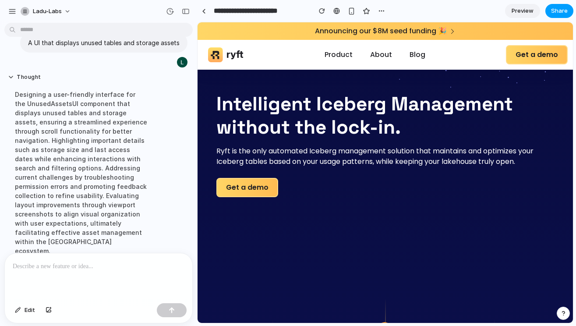 The image size is (576, 326). What do you see at coordinates (47, 11) in the screenshot?
I see `span: ladu-labs` at bounding box center [47, 11].